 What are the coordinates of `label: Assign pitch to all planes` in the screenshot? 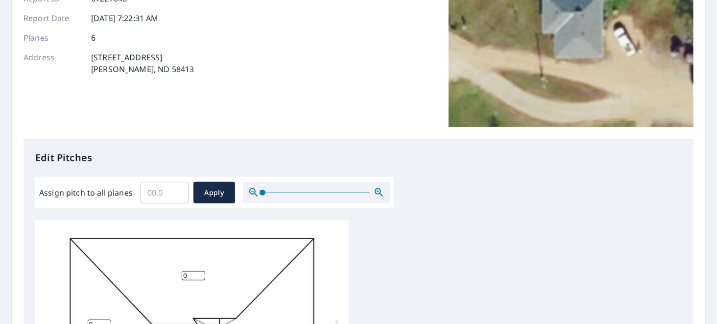 It's located at (86, 192).